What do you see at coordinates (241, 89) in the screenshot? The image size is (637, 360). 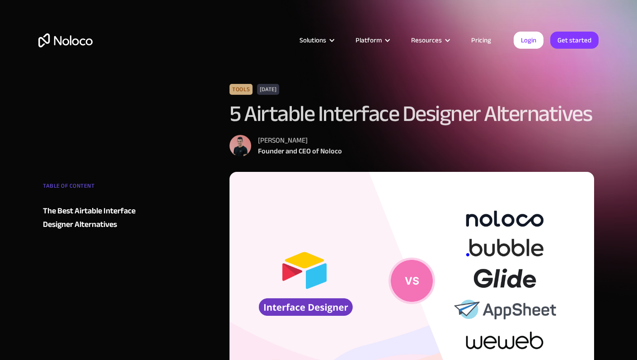 I see `div: Tools` at bounding box center [241, 89].